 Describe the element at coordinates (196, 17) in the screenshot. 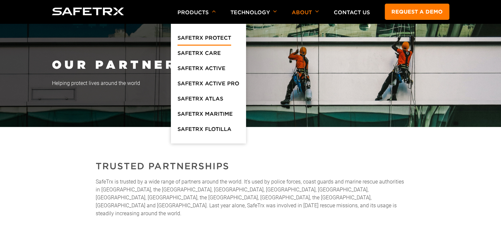

I see `p: Products` at that location.